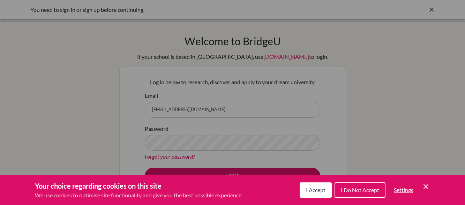 The image size is (465, 205). Describe the element at coordinates (360, 190) in the screenshot. I see `span: I Do Not Accept` at that location.